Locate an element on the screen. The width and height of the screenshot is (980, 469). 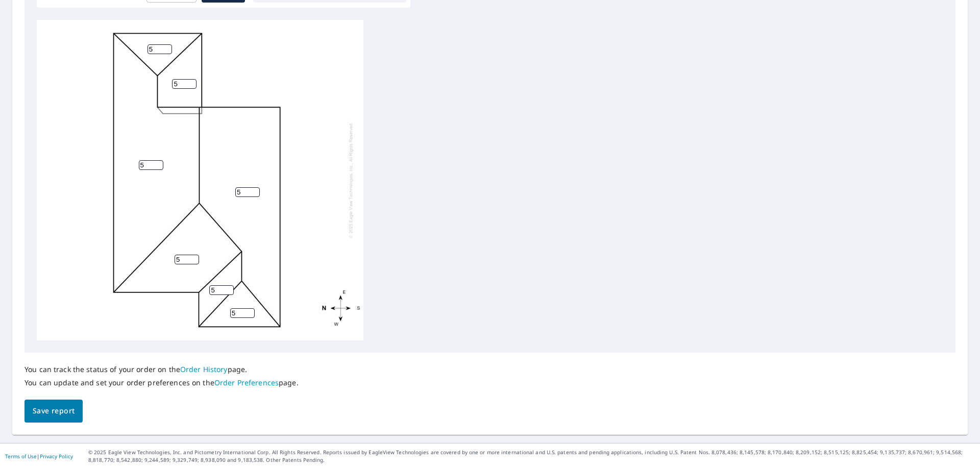
button: Save report is located at coordinates (54, 411).